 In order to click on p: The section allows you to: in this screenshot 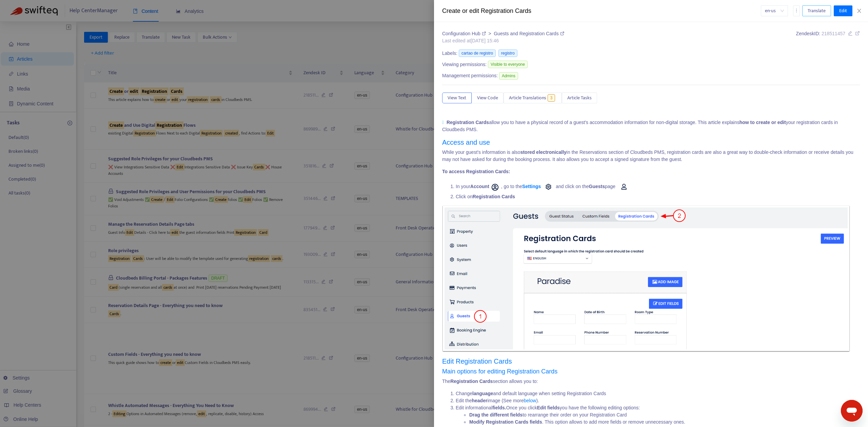, I will do `click(651, 382)`.